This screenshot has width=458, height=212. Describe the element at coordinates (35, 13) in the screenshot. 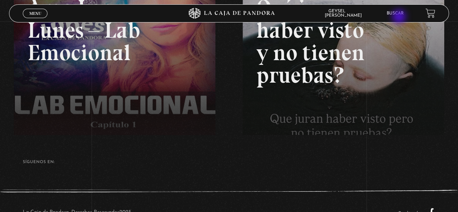

I see `span: Menu` at that location.